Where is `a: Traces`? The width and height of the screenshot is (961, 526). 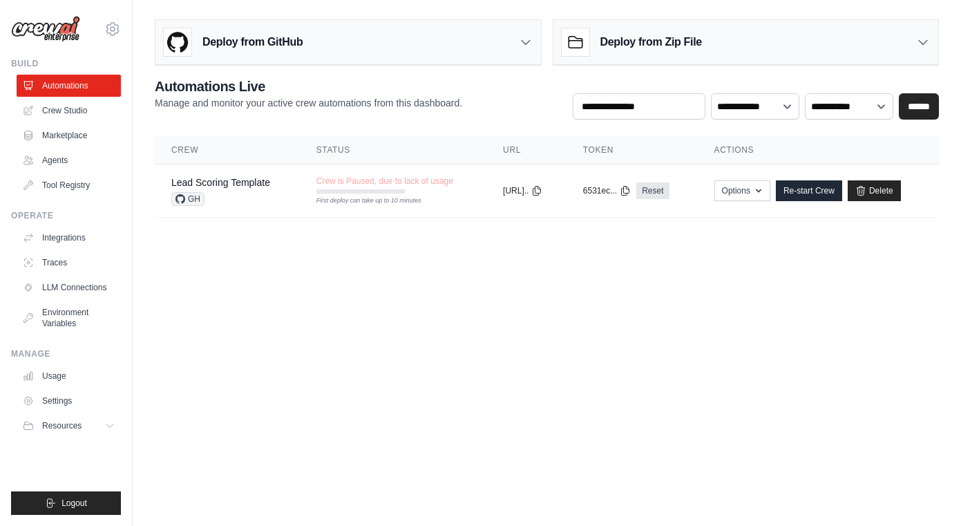
a: Traces is located at coordinates (68, 263).